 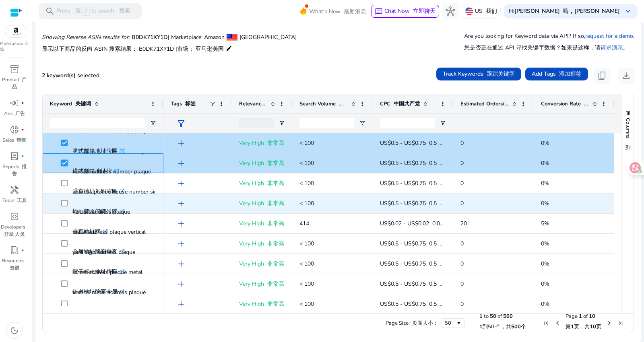 I want to click on span: 20, so click(x=463, y=223).